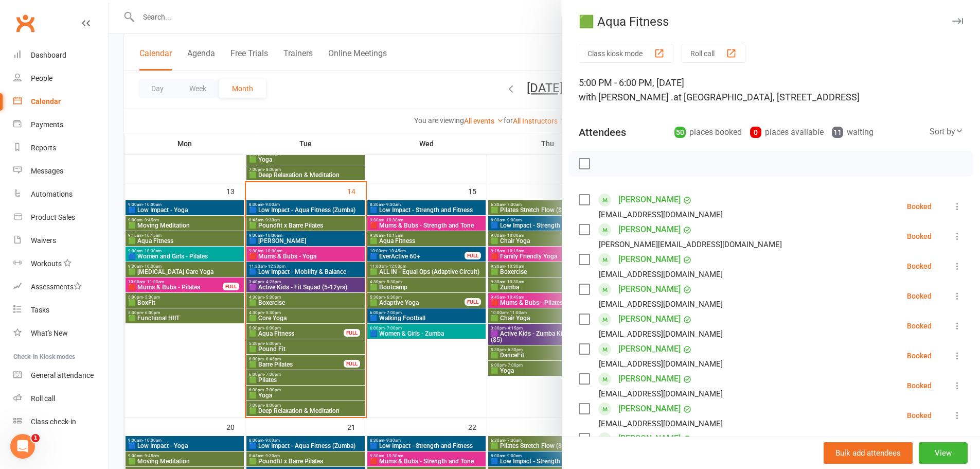  What do you see at coordinates (47, 171) in the screenshot?
I see `div: Messages` at bounding box center [47, 171].